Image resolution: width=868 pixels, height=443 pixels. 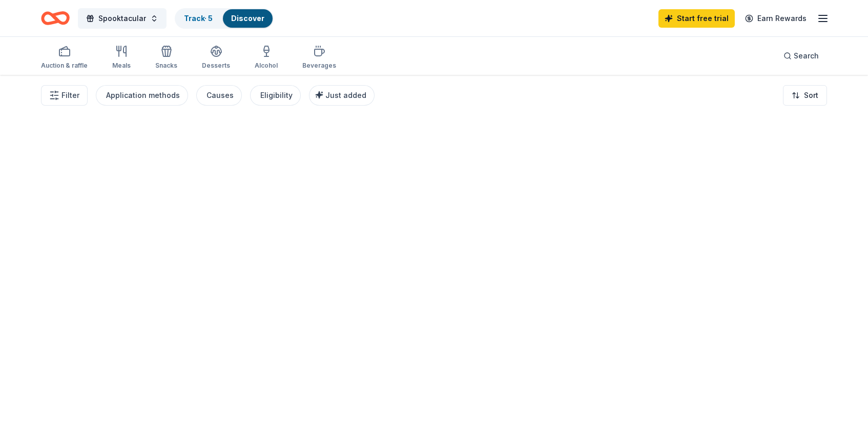 I want to click on div: Causes, so click(x=220, y=95).